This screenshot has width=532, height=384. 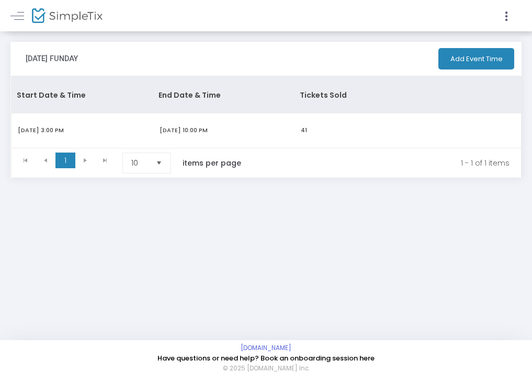 I want to click on label: items per page, so click(x=212, y=163).